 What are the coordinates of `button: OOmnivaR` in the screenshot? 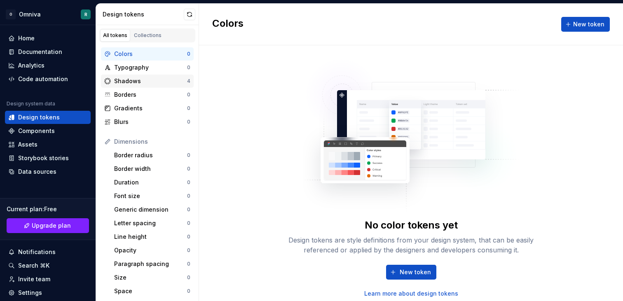 It's located at (48, 14).